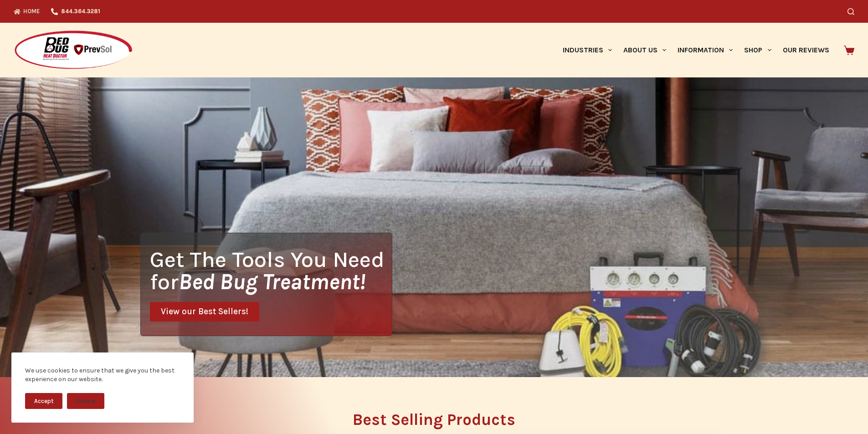  What do you see at coordinates (73, 50) in the screenshot?
I see `img: Prevsol/Bed Bug Heat Doctor` at bounding box center [73, 50].